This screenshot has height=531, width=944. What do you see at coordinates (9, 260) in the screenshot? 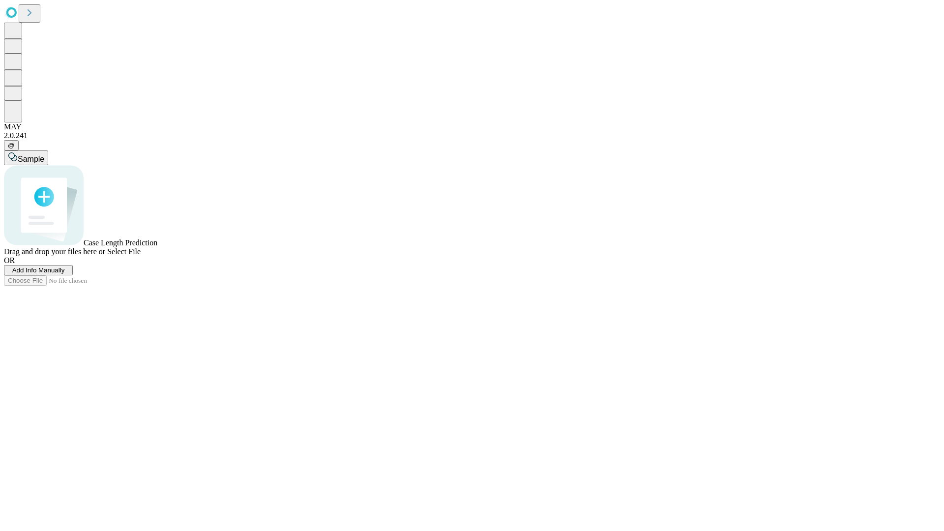
I see `span: OR` at bounding box center [9, 260].